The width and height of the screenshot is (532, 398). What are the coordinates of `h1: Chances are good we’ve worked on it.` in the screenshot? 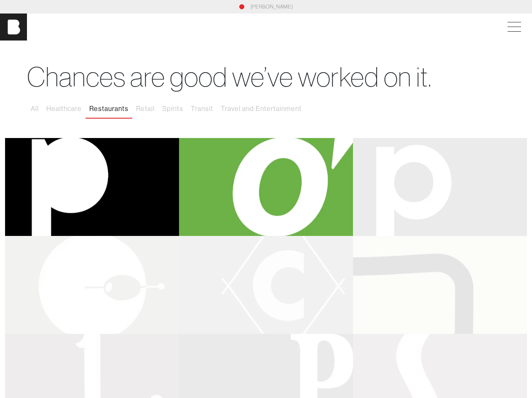 It's located at (266, 77).